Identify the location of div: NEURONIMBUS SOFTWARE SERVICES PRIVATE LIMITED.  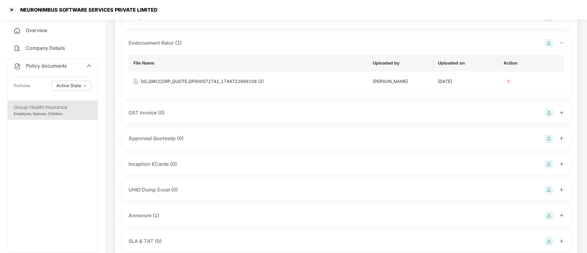
(87, 10).